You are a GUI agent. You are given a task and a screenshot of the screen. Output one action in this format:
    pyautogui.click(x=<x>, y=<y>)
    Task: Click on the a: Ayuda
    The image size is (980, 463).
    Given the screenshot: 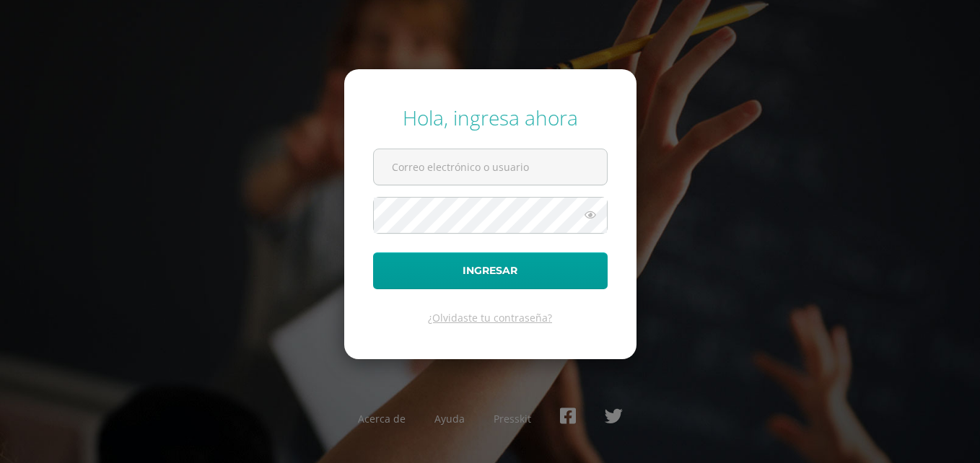 What is the action you would take?
    pyautogui.click(x=450, y=419)
    